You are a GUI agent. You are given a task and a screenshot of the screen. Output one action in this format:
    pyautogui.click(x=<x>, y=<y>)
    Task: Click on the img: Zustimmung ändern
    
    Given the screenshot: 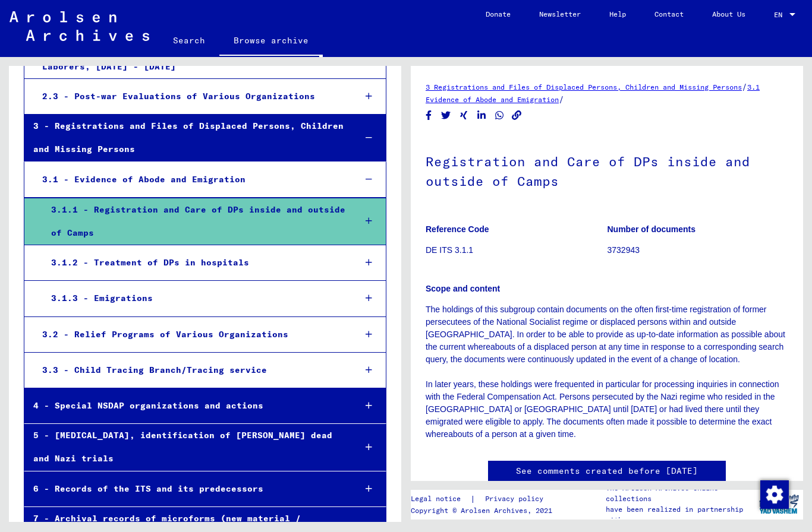 What is the action you would take?
    pyautogui.click(x=775, y=495)
    